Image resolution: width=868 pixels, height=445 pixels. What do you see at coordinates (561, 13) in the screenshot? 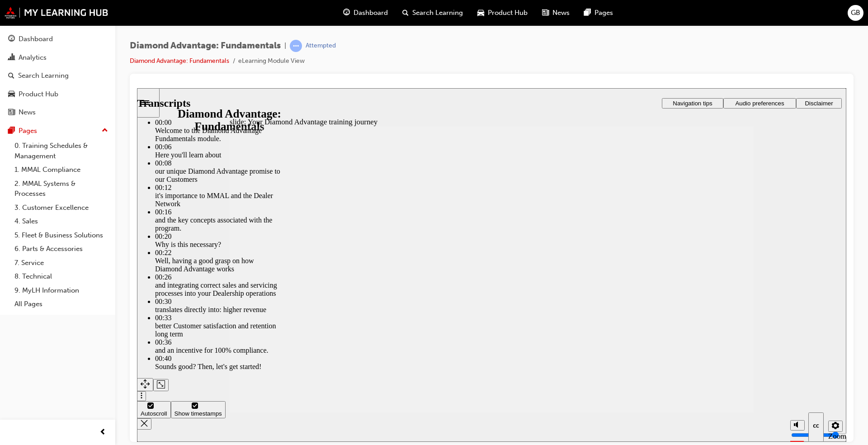
I see `span: News` at bounding box center [561, 13].